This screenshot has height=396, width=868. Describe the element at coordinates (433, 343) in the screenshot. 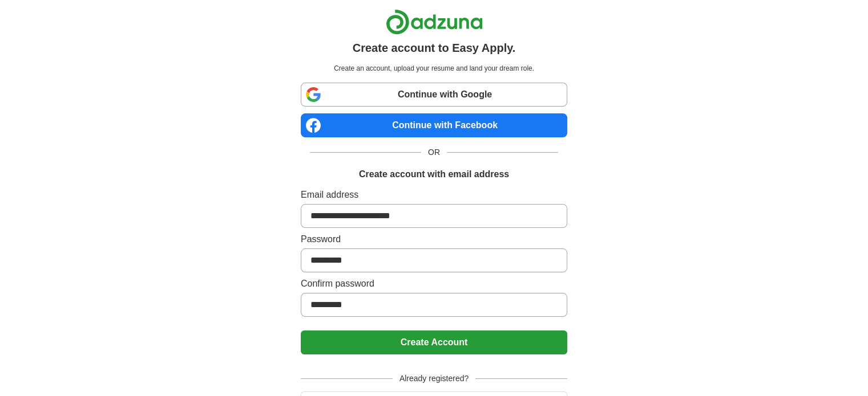

I see `button: Create Account` at that location.